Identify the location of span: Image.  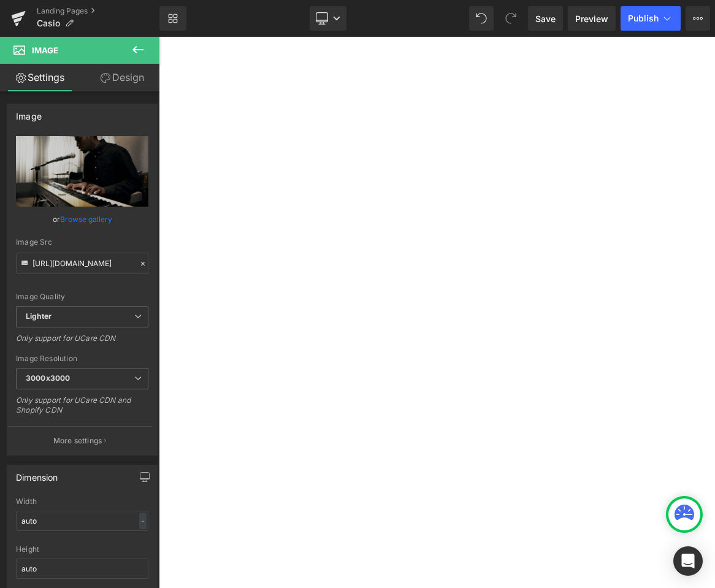
(45, 50).